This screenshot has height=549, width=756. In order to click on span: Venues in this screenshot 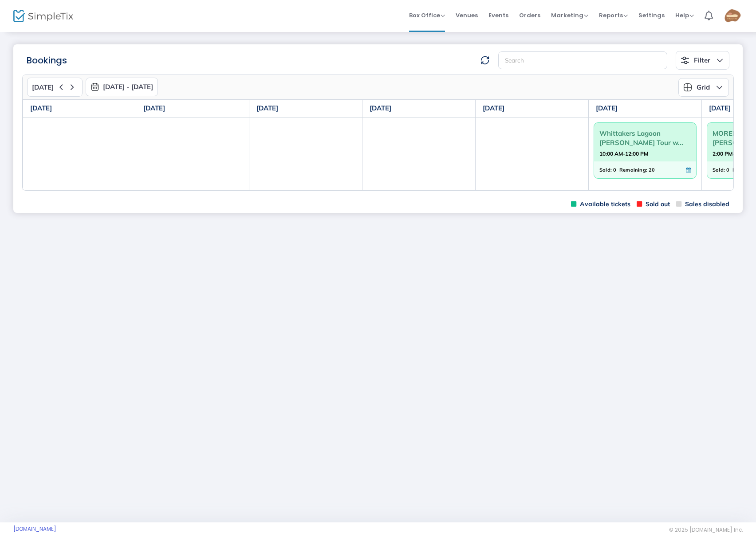, I will do `click(466, 15)`.